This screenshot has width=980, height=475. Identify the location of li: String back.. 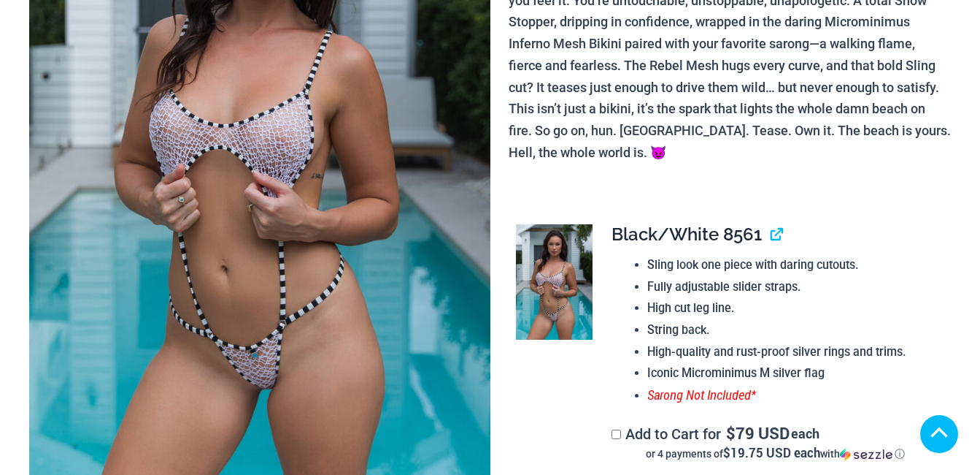
(793, 330).